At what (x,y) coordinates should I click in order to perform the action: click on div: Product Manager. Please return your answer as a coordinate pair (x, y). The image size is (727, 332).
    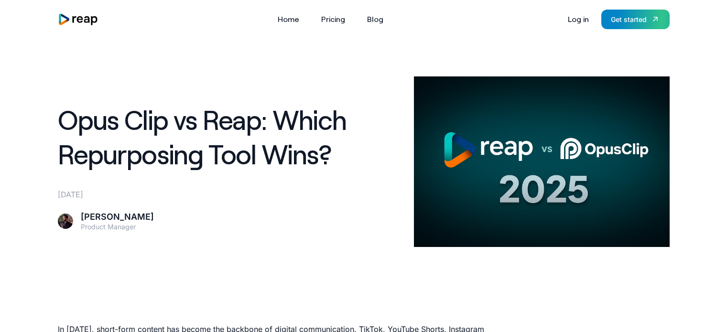
    Looking at the image, I should click on (117, 227).